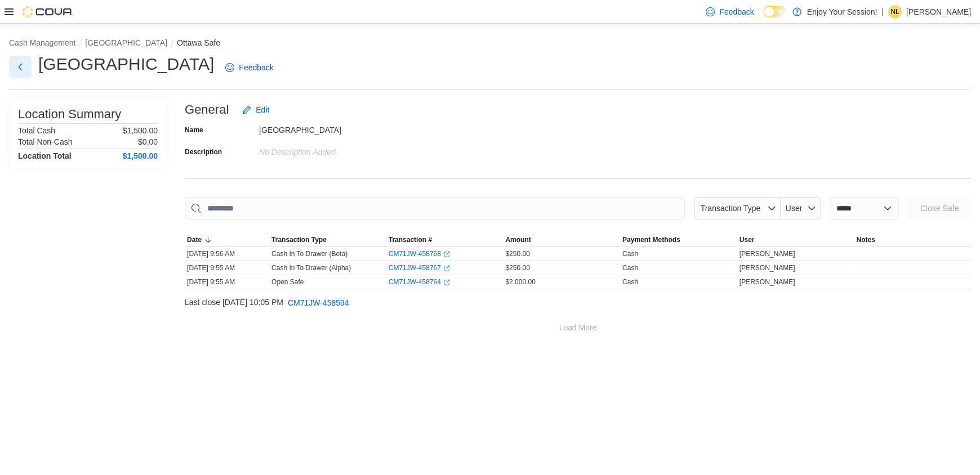 This screenshot has width=980, height=475. I want to click on span: Notes, so click(866, 240).